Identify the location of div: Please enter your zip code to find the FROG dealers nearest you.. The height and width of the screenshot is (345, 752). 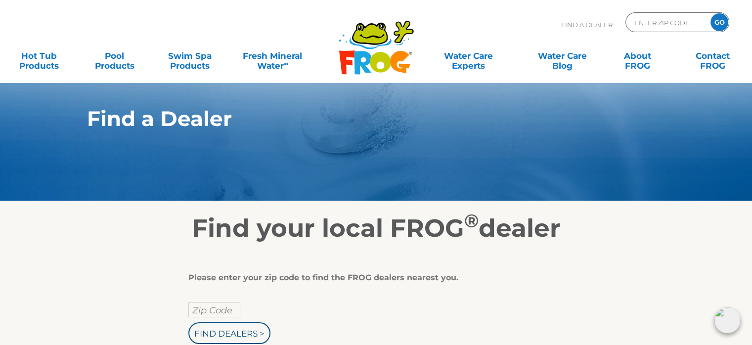
(372, 278).